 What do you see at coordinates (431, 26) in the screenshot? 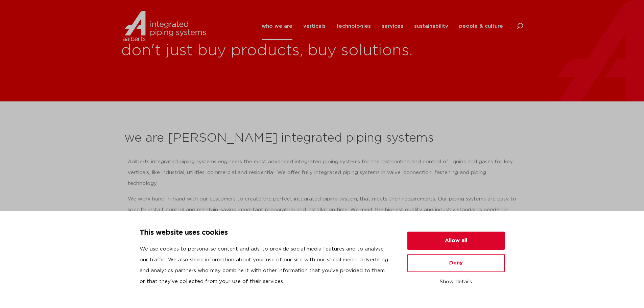
I see `a: sustainability` at bounding box center [431, 26].